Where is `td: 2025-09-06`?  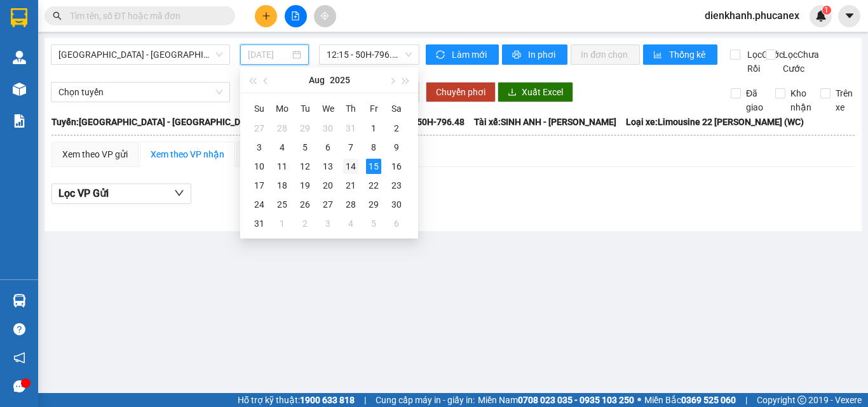 td: 2025-09-06 is located at coordinates (397, 224).